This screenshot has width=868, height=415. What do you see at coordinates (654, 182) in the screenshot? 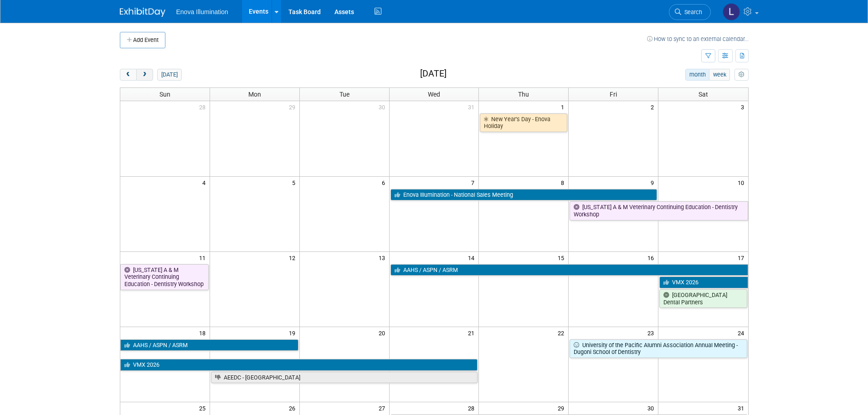
I see `span: 9` at bounding box center [654, 182].